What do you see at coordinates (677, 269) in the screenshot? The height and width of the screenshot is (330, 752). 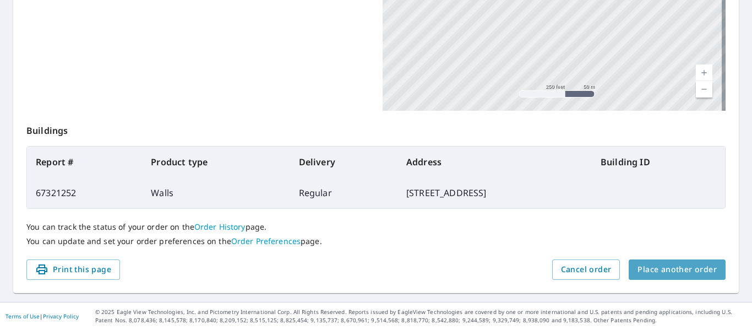 I see `button: Place another order` at bounding box center [677, 269].